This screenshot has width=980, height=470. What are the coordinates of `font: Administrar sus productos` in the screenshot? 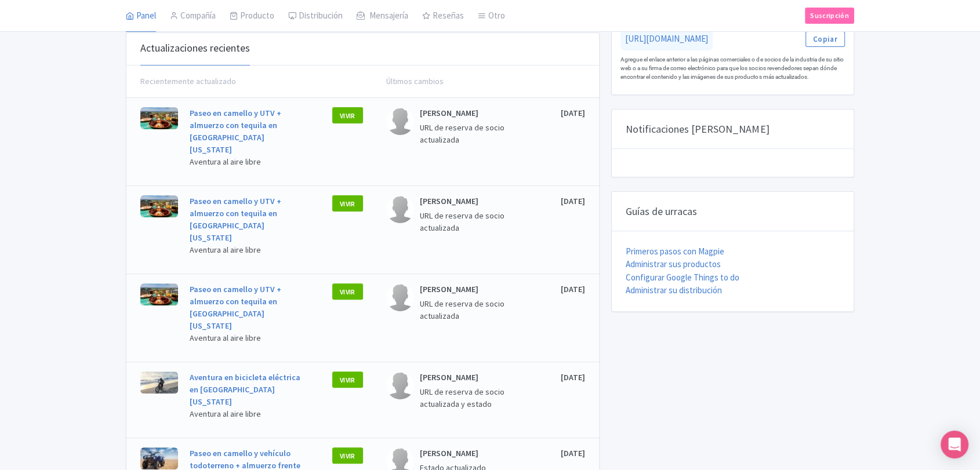 It's located at (673, 263).